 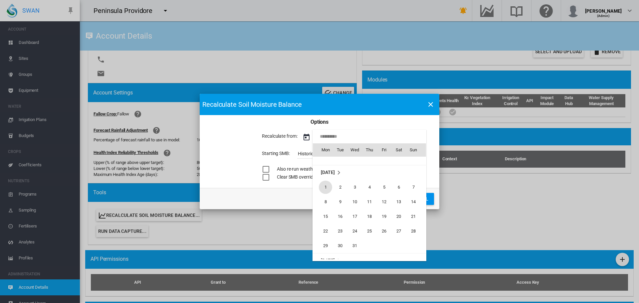 What do you see at coordinates (413, 217) in the screenshot?
I see `span: 21` at bounding box center [413, 217].